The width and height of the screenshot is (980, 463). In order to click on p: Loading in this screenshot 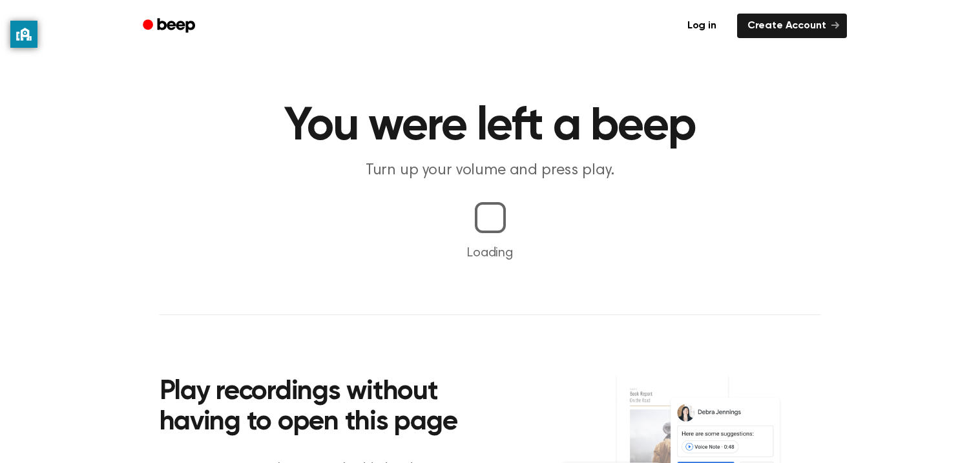, I will do `click(490, 254)`.